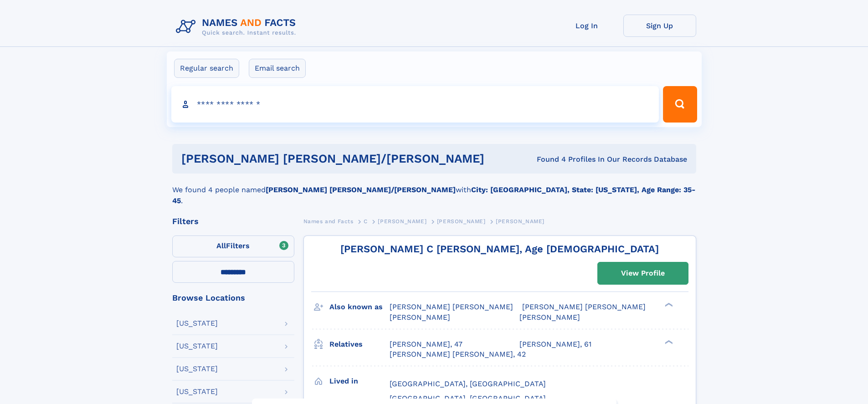 The image size is (868, 404). Describe the element at coordinates (598, 160) in the screenshot. I see `div: Found 4 Profiles In Our Records Database` at that location.